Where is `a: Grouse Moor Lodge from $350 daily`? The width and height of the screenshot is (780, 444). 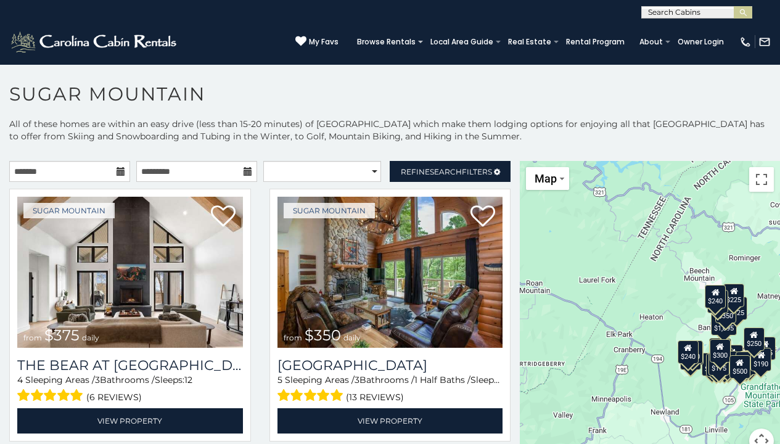 a: Grouse Moor Lodge from $350 daily is located at coordinates (390, 272).